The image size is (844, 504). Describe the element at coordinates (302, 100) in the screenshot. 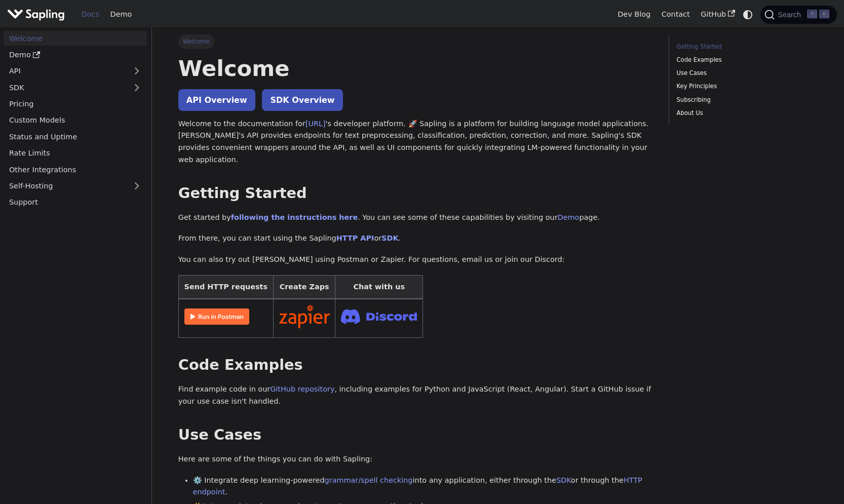

I see `a: SDK Overview` at that location.